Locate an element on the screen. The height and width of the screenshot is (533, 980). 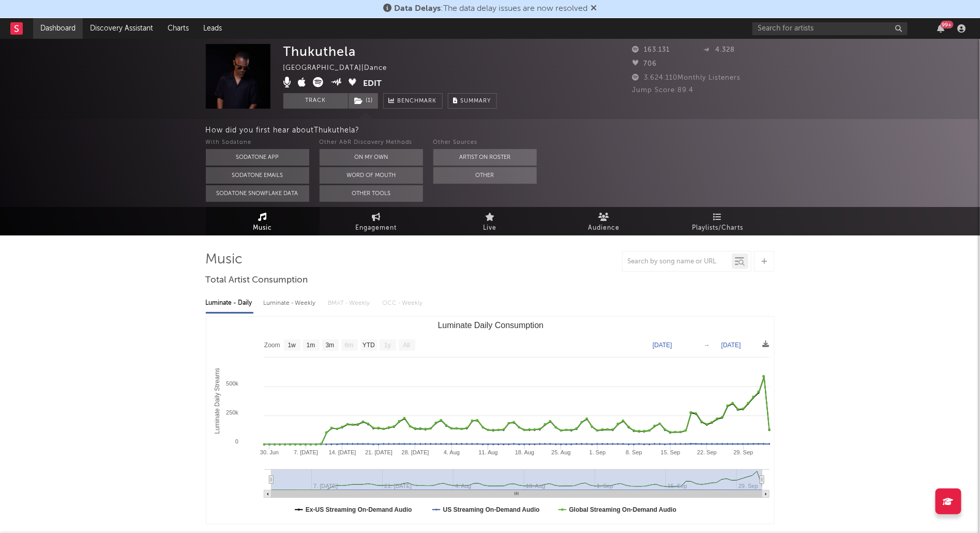
input: Search for artists is located at coordinates (830, 29).